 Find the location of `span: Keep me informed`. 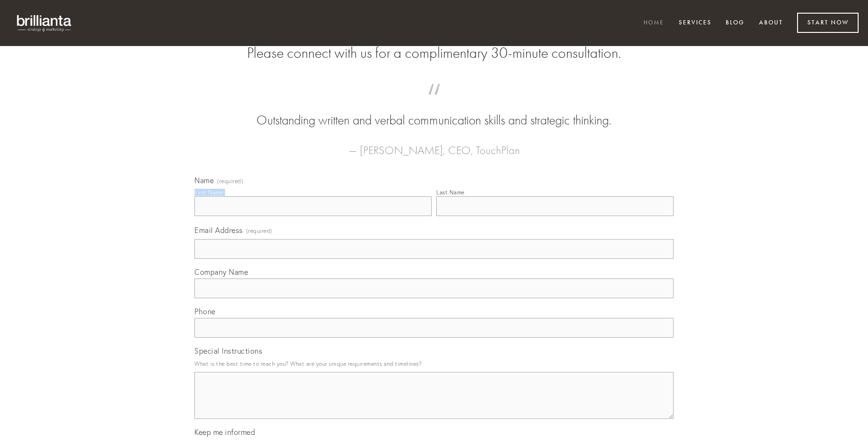

span: Keep me informed is located at coordinates (224, 432).